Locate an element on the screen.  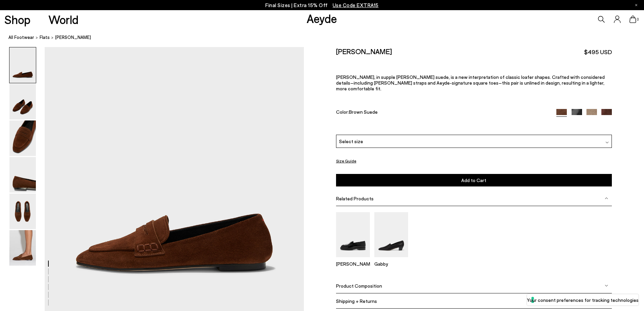
img: Alfie Suede Loafers - Image 2 is located at coordinates (23, 101).